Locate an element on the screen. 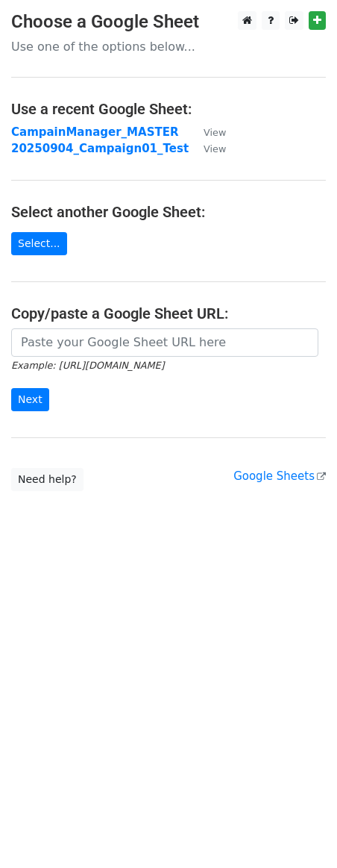 The width and height of the screenshot is (337, 868). strong: CampainManager_MASTER is located at coordinates (95, 132).